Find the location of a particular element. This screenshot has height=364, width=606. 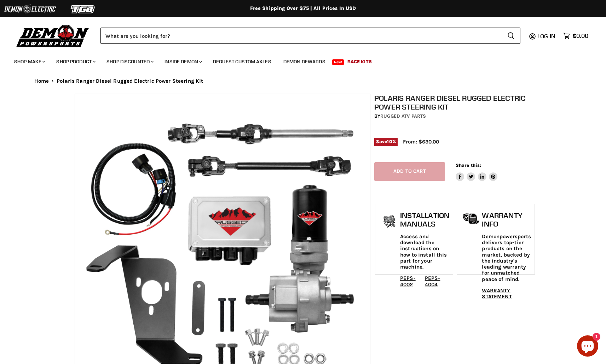

a: Shop Product is located at coordinates (75, 61).